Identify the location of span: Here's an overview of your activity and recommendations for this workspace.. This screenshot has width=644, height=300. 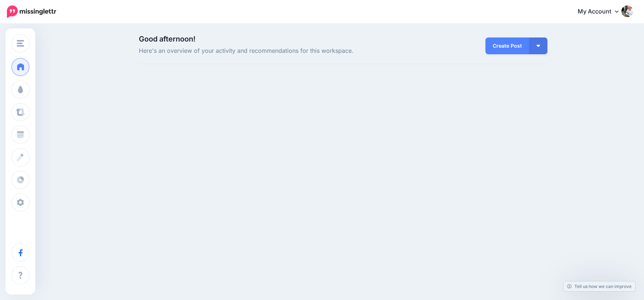
(273, 51).